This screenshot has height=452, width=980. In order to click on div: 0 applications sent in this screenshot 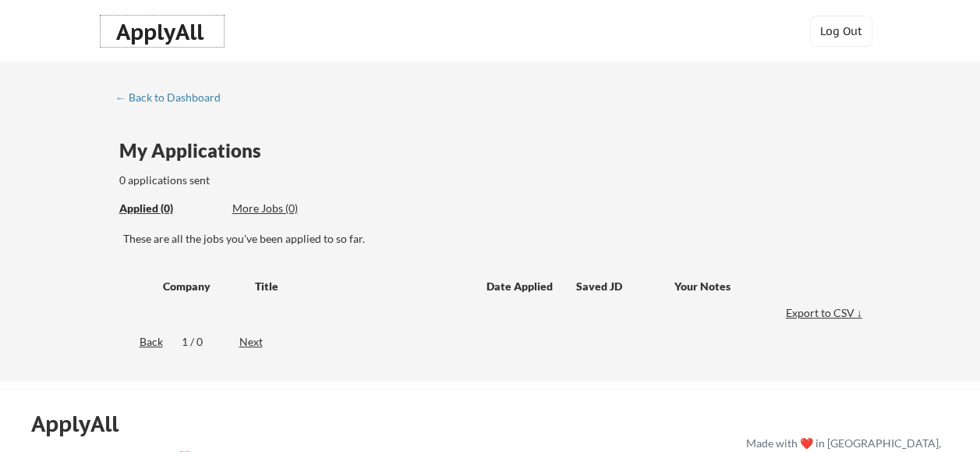, I will do `click(270, 180)`.